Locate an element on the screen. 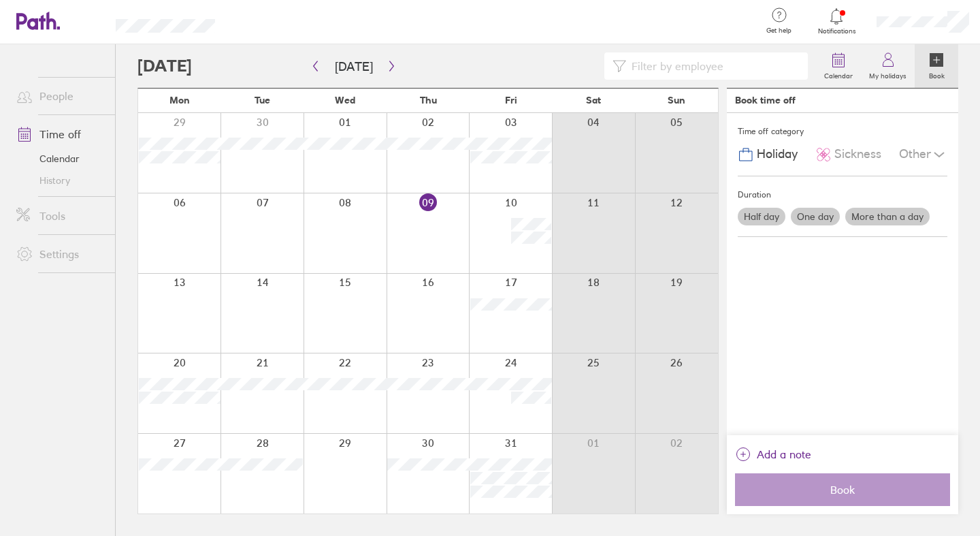 The height and width of the screenshot is (536, 980). span: Holiday is located at coordinates (777, 154).